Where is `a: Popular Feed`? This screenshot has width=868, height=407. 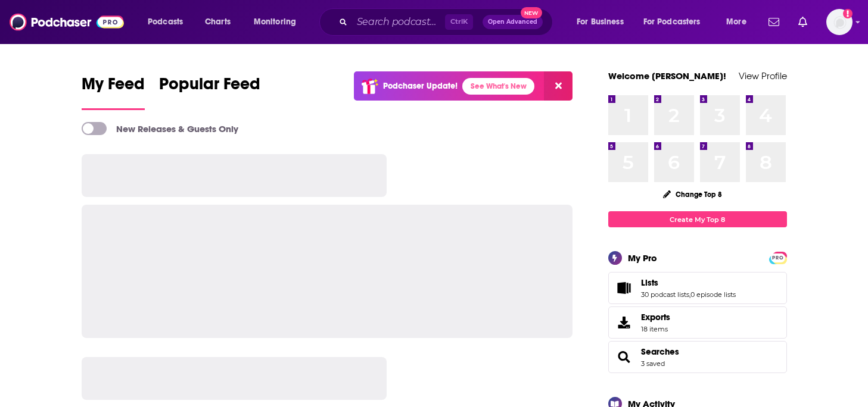 a: Popular Feed is located at coordinates (210, 91).